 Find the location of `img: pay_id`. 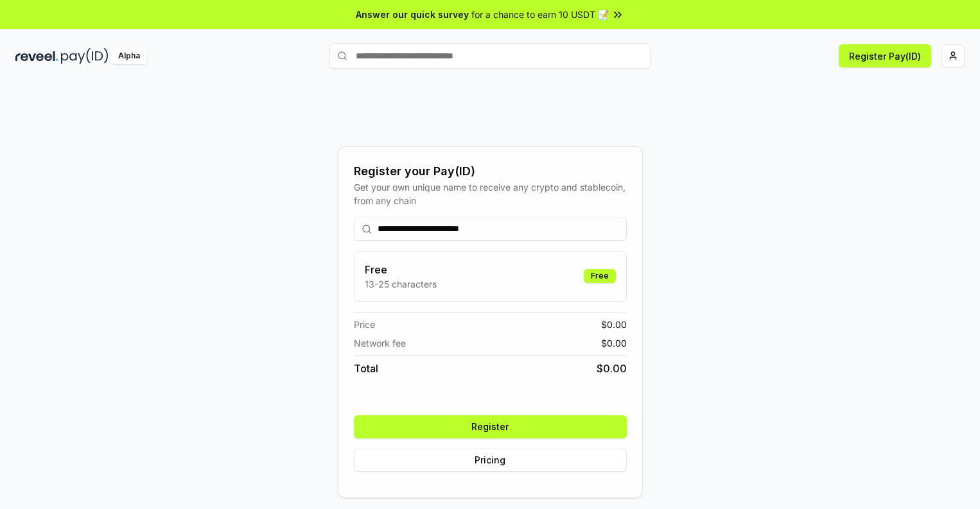

img: pay_id is located at coordinates (85, 55).